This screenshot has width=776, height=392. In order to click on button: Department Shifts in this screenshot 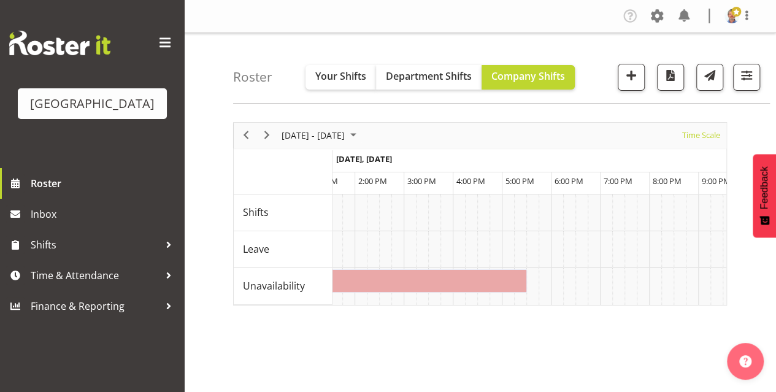, I will do `click(429, 77)`.